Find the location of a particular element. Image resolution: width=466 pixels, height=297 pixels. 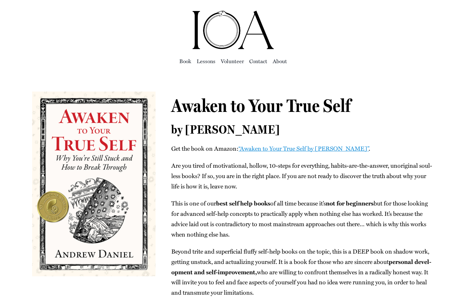

a: Vol­un­teer is located at coordinates (232, 61).